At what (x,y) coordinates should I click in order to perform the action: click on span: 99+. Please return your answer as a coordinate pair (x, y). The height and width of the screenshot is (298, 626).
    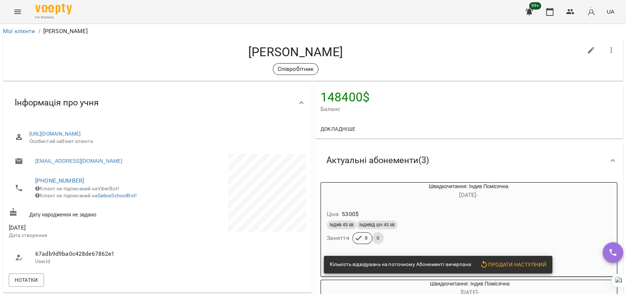
    Looking at the image, I should click on (535, 6).